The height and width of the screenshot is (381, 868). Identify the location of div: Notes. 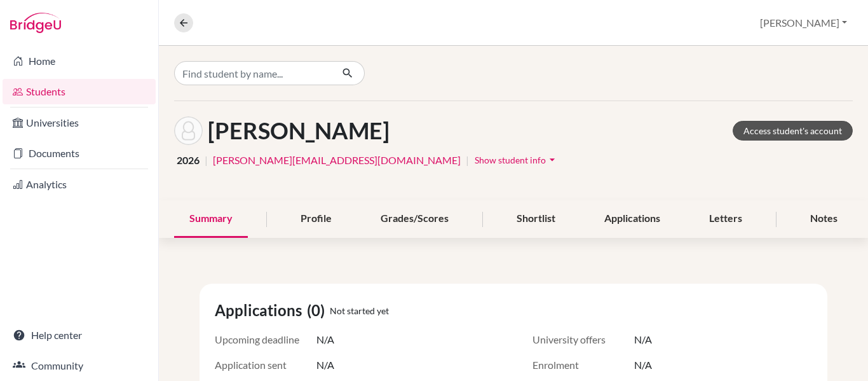
(824, 219).